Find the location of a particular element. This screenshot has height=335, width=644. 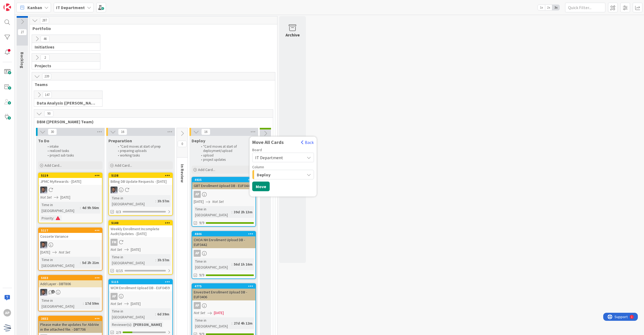

b: IT Department is located at coordinates (70, 8).